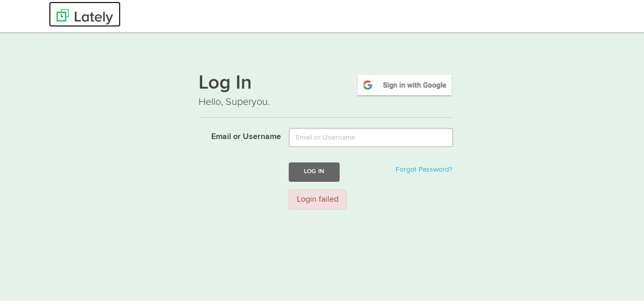 Image resolution: width=644 pixels, height=302 pixels. Describe the element at coordinates (84, 15) in the screenshot. I see `img: Lately` at that location.